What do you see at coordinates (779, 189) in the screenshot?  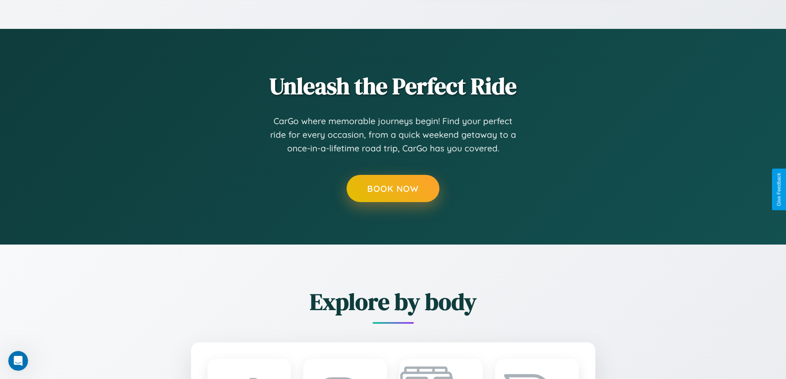 I see `div: Give Feedback` at bounding box center [779, 189].